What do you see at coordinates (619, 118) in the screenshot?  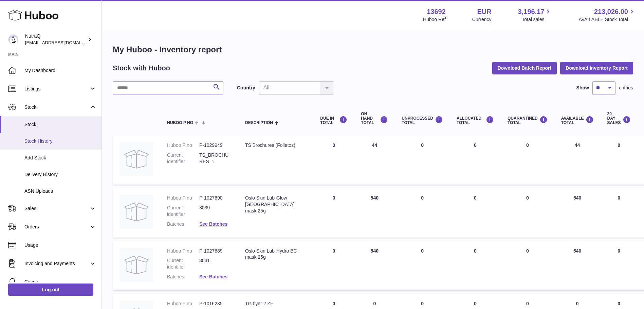 I see `div: 30 DAY SALES` at bounding box center [619, 118].